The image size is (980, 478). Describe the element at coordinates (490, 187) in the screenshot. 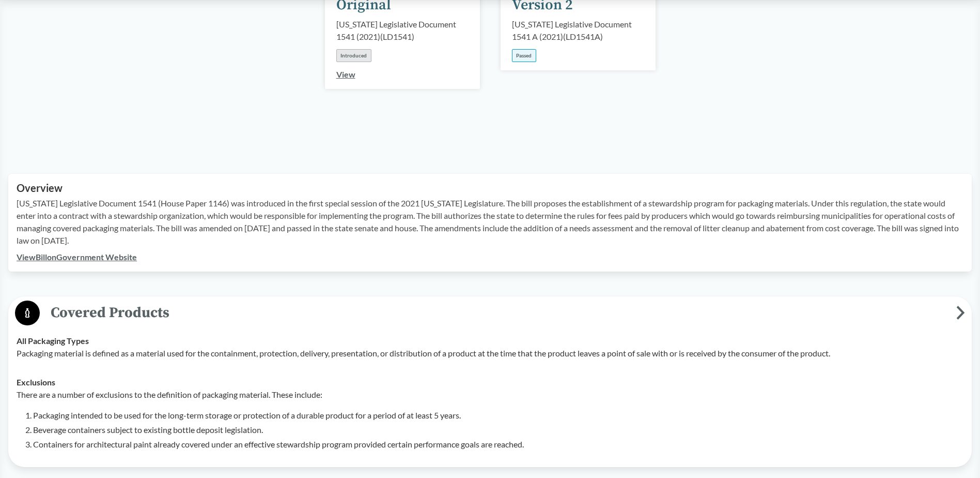

I see `h2: Overview` at that location.